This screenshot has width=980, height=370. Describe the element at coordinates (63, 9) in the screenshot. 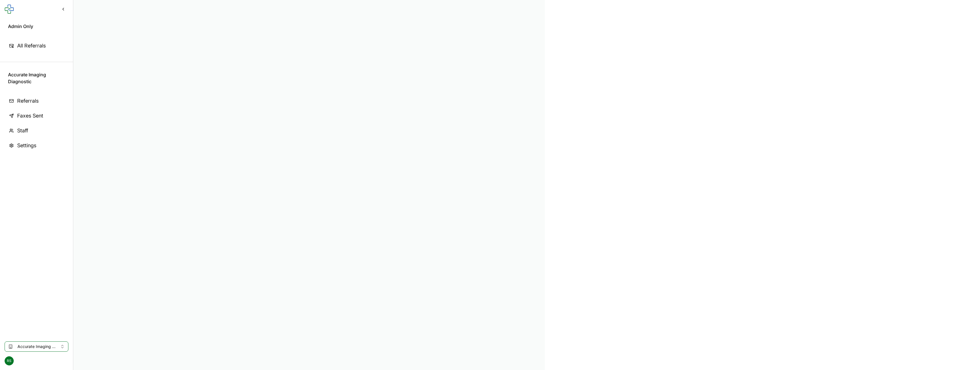

I see `button: Collapse sidebar` at that location.